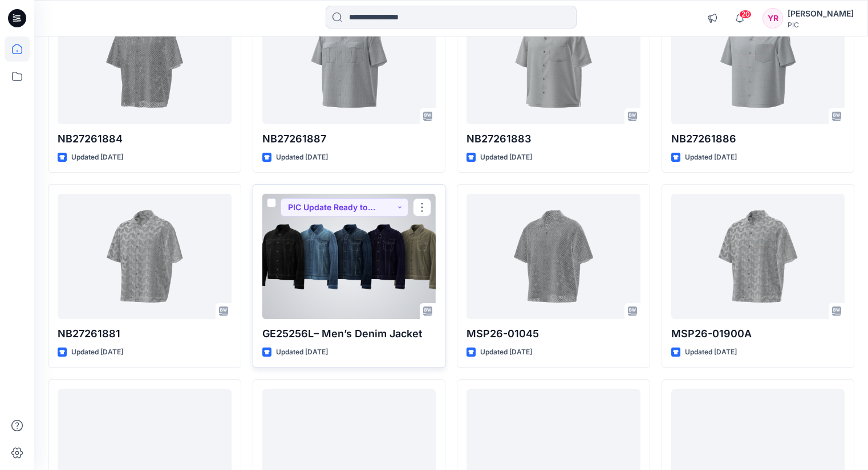  What do you see at coordinates (757, 256) in the screenshot?
I see `a: MSP26-01900A` at bounding box center [757, 256].